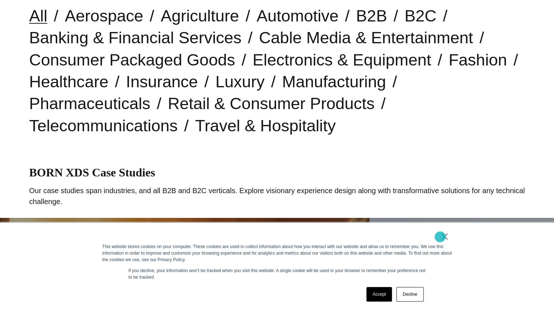 The width and height of the screenshot is (554, 311). I want to click on p: Our case studies span industries, and all B2B and B2C verticals. Explore visionary experience des..., so click(277, 196).